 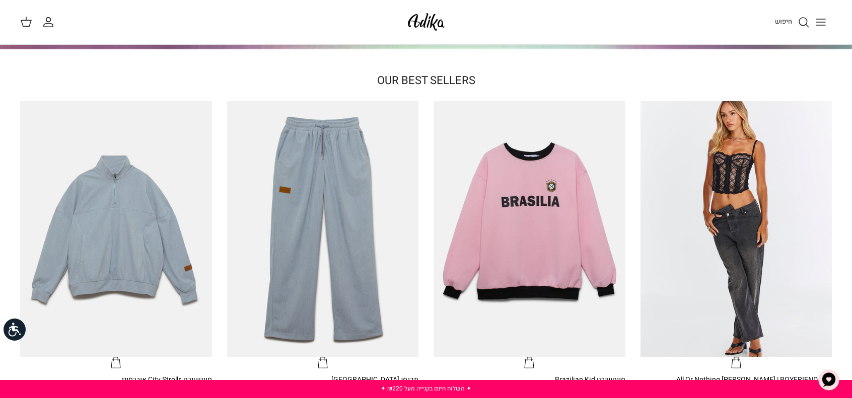 I want to click on div: סווטשירט City Strolls אוברסייז, so click(x=116, y=380).